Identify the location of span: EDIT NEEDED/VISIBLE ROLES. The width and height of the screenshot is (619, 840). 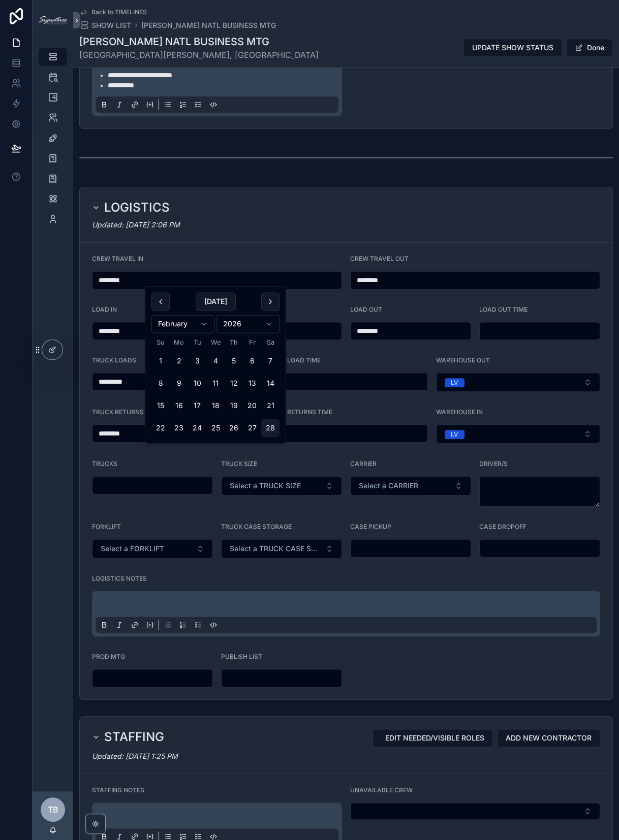
(435, 739).